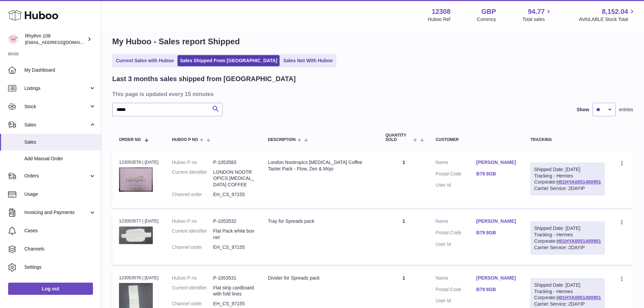  What do you see at coordinates (136, 235) in the screenshot?
I see `img: 1753716395.JPG` at bounding box center [136, 235].